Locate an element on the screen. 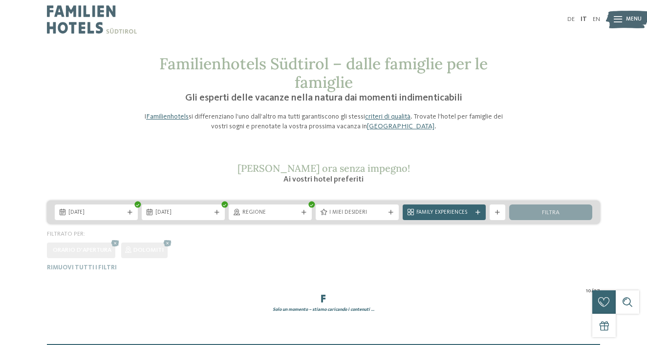 This screenshot has width=647, height=345. span: Family Experiences is located at coordinates (444, 213).